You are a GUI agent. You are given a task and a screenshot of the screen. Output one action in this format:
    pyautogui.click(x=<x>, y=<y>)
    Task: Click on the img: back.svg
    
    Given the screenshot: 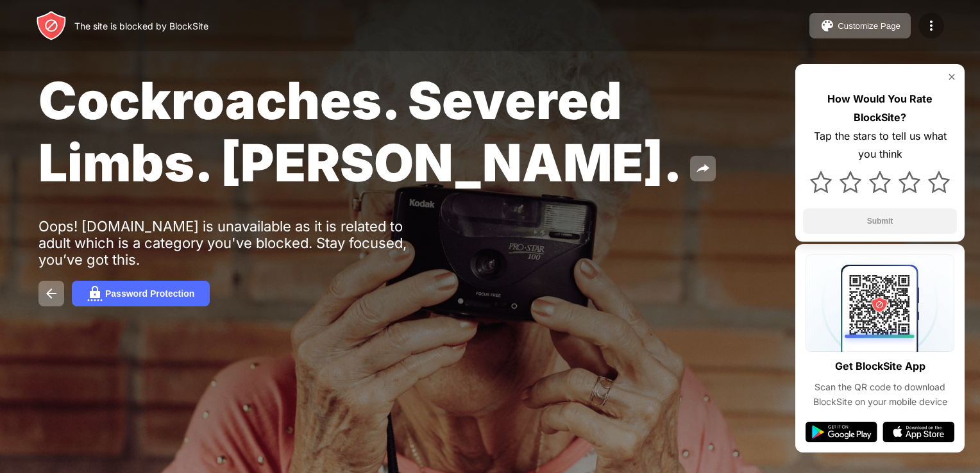 What is the action you would take?
    pyautogui.click(x=51, y=294)
    